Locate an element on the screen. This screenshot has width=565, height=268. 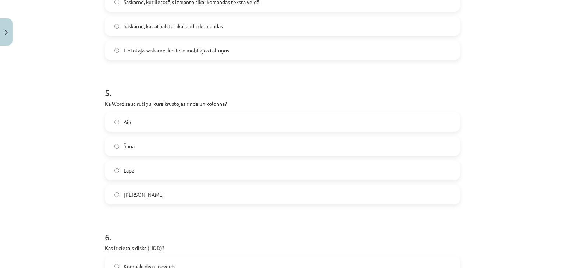
span: Šūna is located at coordinates (129, 146).